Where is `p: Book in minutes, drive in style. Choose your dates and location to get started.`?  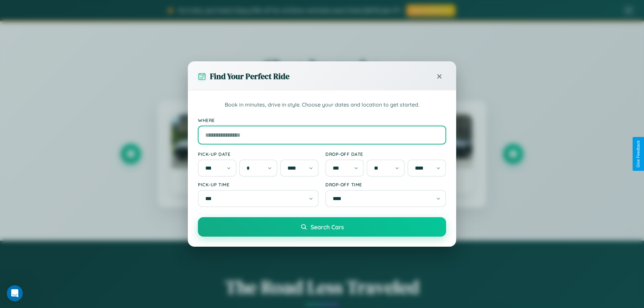 p: Book in minutes, drive in style. Choose your dates and location to get started. is located at coordinates (322, 105).